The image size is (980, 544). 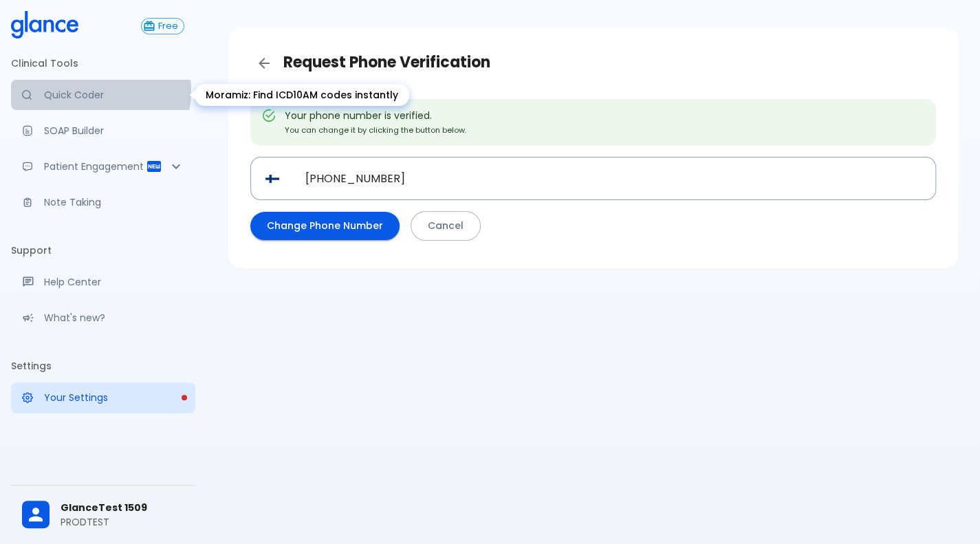 What do you see at coordinates (103, 166) in the screenshot?
I see `div: Patient Reports & Referrals` at bounding box center [103, 166].